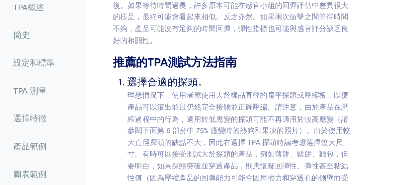 Image resolution: width=420 pixels, height=185 pixels. Describe the element at coordinates (180, 55) in the screenshot. I see `font: 推薦的TPA測試方法指南` at that location.